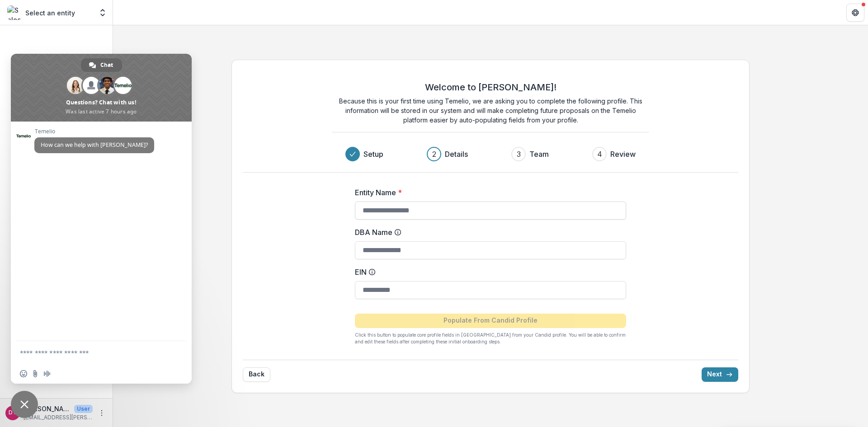 This screenshot has width=868, height=427. I want to click on img: Select an entity, so click(14, 13).